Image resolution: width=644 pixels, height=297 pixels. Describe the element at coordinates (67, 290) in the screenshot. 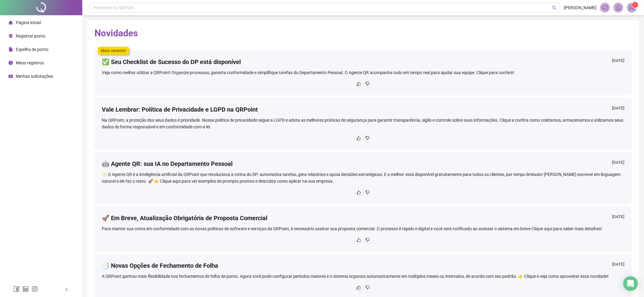

I see `span: left` at that location.